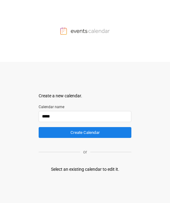 Image resolution: width=170 pixels, height=203 pixels. I want to click on button: Create Calendar, so click(85, 132).